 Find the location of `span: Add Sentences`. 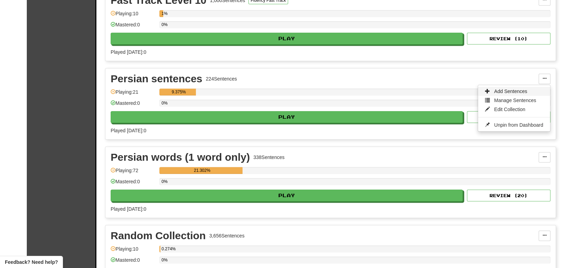

span: Add Sentences is located at coordinates (510, 91).